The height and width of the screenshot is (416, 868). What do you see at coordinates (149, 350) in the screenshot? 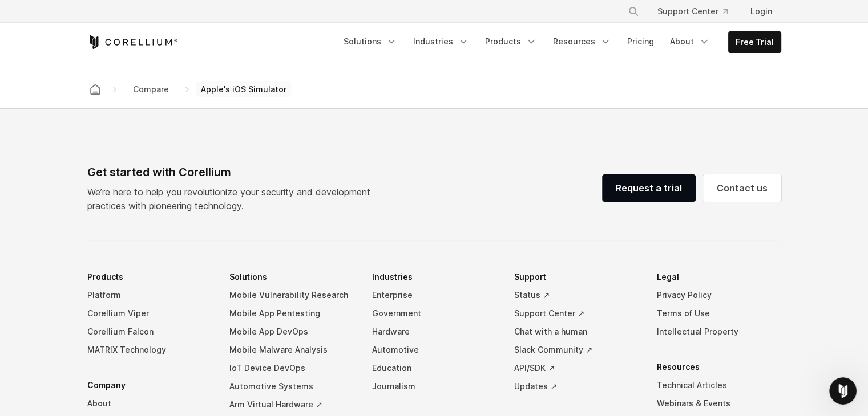
I see `a: MATRIX Technology` at bounding box center [149, 350].